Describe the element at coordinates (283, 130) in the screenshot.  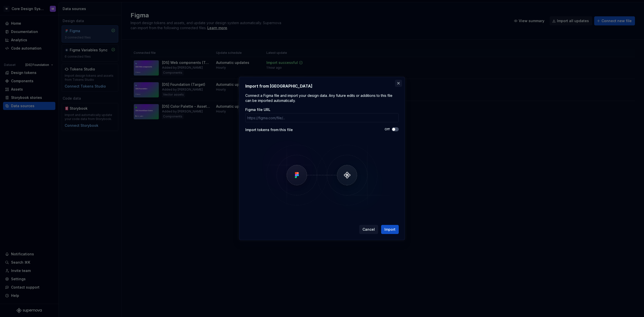
I see `div: Import tokens from this file` at that location.